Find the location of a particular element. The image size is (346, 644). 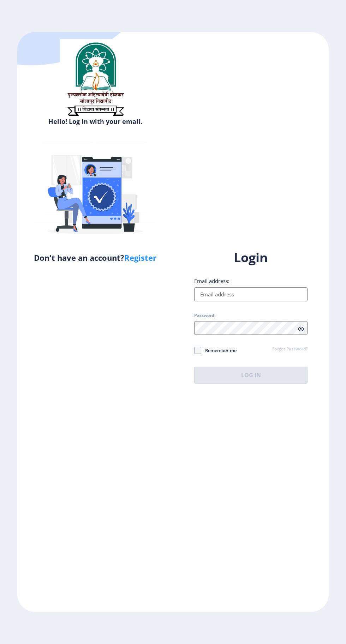

label: Email address: is located at coordinates (212, 281).